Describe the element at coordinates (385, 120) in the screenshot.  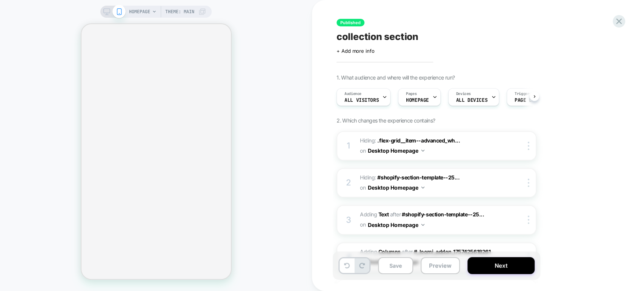
I see `span: 2. Which changes the experience contains?` at that location.